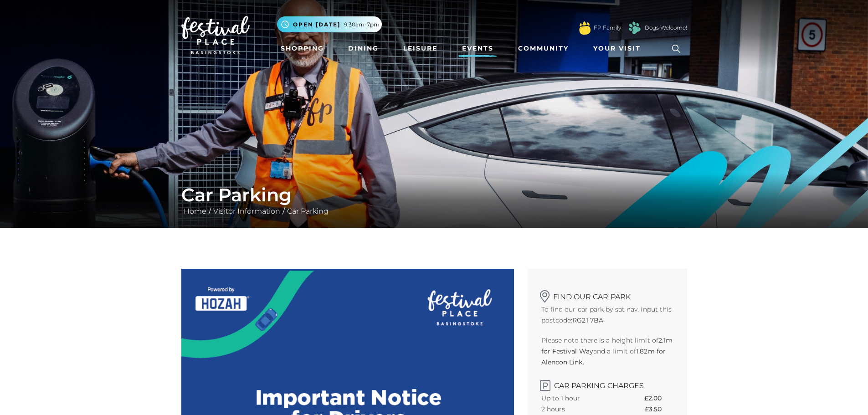  I want to click on h2: Car Parking Charges, so click(607, 383).